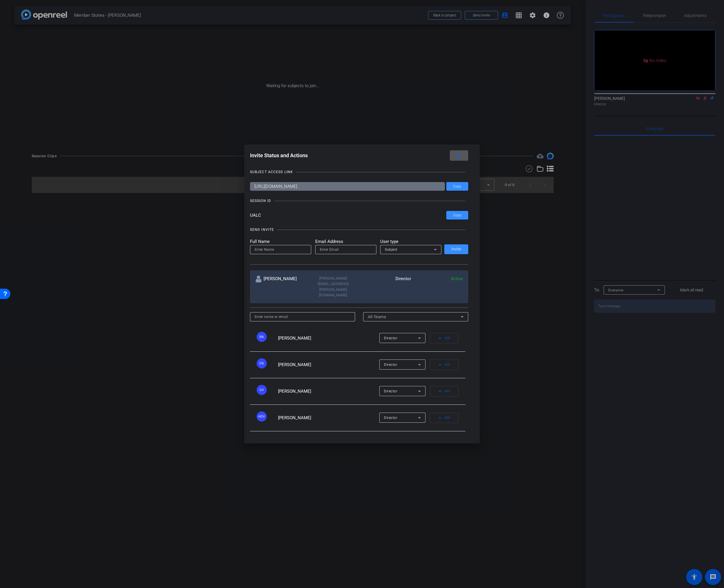 The image size is (724, 588). Describe the element at coordinates (261, 390) in the screenshot. I see `div: GV` at that location.